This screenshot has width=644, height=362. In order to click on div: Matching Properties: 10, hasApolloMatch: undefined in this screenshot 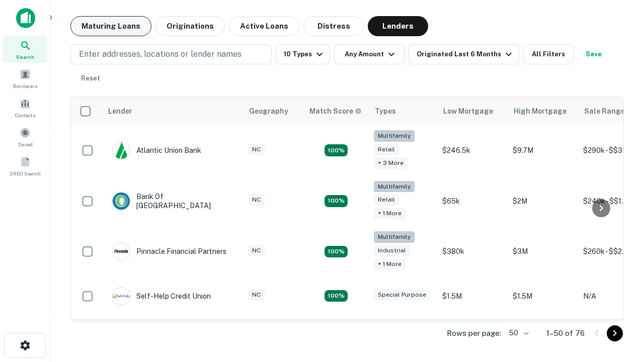, I will do `click(336, 151)`.